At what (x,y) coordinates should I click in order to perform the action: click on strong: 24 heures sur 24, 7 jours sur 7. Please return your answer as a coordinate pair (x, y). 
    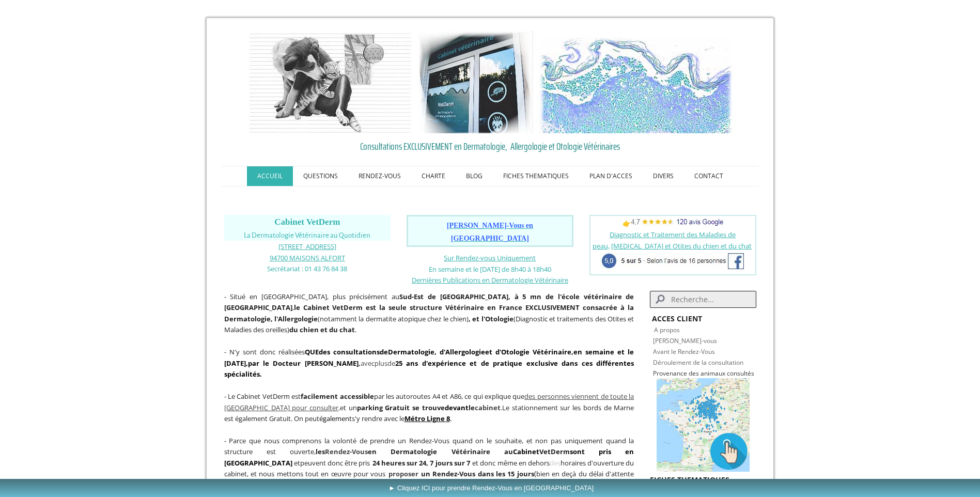
    Looking at the image, I should click on (421, 463).